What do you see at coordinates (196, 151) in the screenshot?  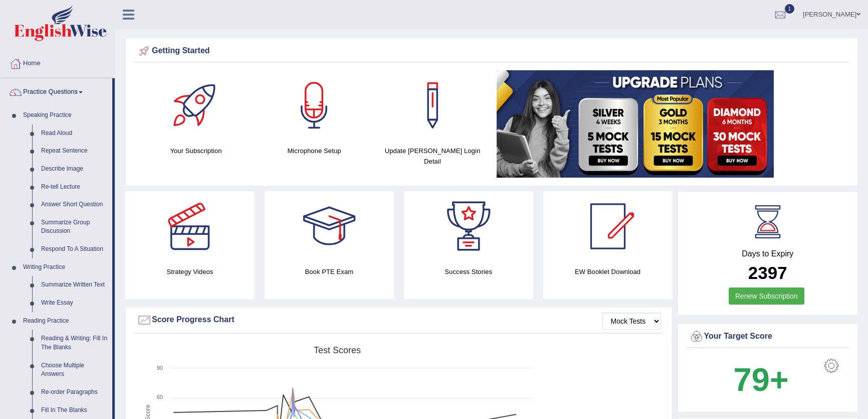 I see `h4: Your Subscription` at bounding box center [196, 151].